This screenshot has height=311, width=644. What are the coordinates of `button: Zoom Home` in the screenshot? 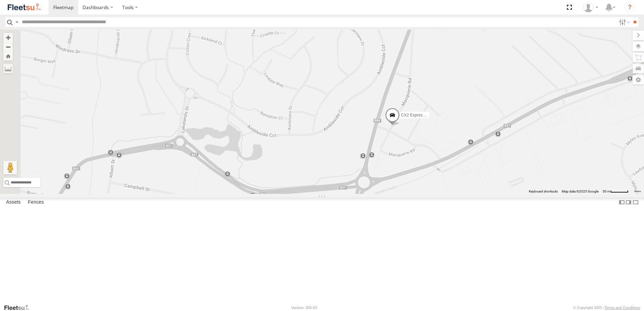 It's located at (8, 56).